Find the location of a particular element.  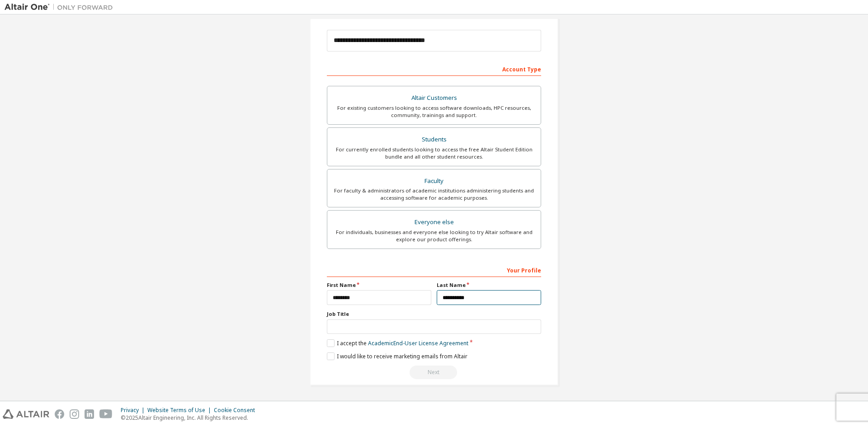

p: © 2025 Altair Engineering, Inc. All Rights Reserved. is located at coordinates (190, 418).